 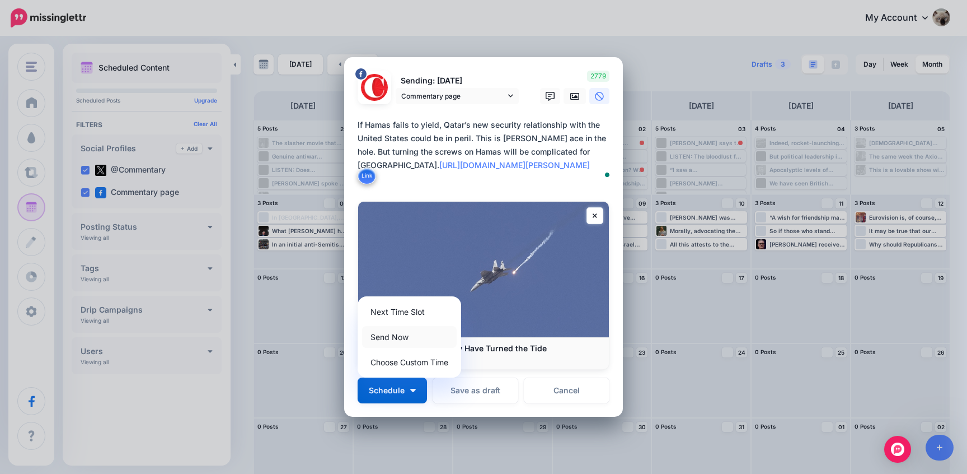 What do you see at coordinates (413, 390) in the screenshot?
I see `img: arrow-down-white.png` at bounding box center [413, 390].